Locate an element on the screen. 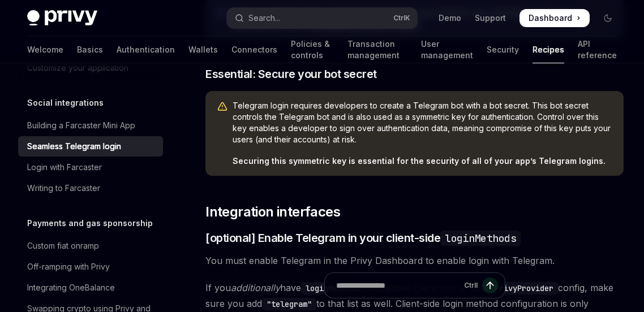 This screenshot has height=312, width=644. a: Dashboard is located at coordinates (554, 18).